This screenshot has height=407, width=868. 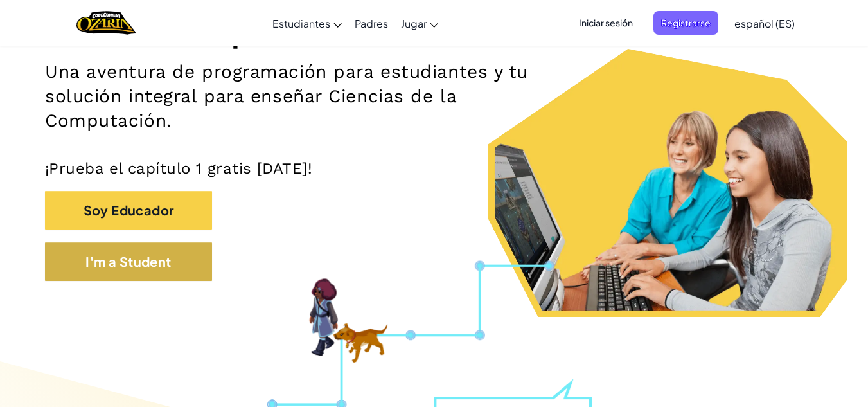 What do you see at coordinates (106, 22) in the screenshot?
I see `a: Ozaria by CodeCombat logo` at bounding box center [106, 22].